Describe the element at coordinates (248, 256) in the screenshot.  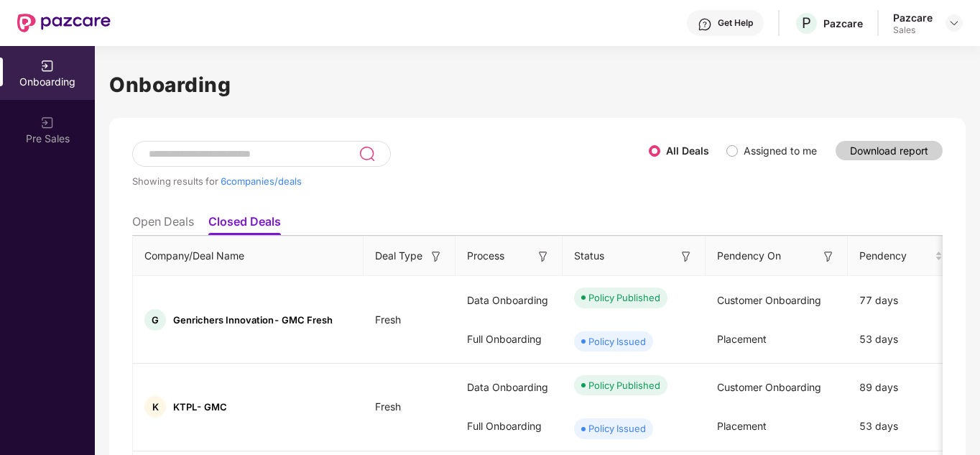
I see `th: Company/Deal Name` at that location.